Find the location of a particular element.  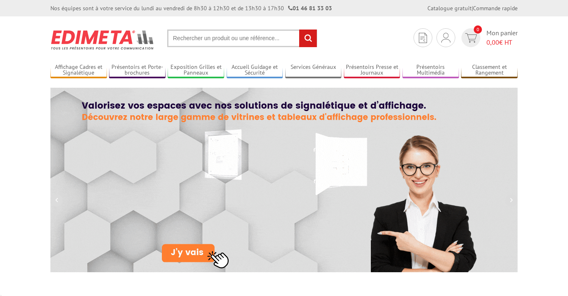

a: Services Généraux is located at coordinates (314, 70).